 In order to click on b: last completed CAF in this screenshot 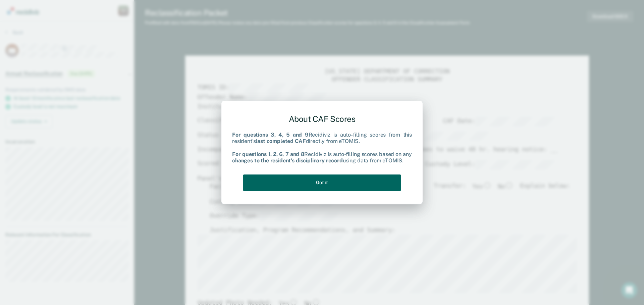, I will do `click(280, 141)`.